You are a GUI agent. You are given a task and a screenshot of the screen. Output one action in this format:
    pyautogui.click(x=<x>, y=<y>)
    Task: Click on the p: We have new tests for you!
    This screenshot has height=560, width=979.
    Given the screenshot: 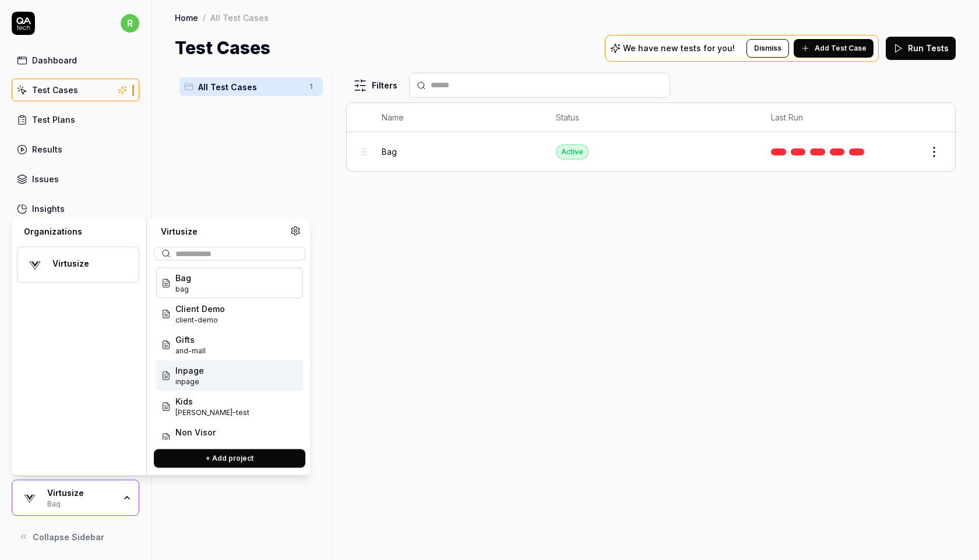 What is the action you would take?
    pyautogui.click(x=679, y=48)
    